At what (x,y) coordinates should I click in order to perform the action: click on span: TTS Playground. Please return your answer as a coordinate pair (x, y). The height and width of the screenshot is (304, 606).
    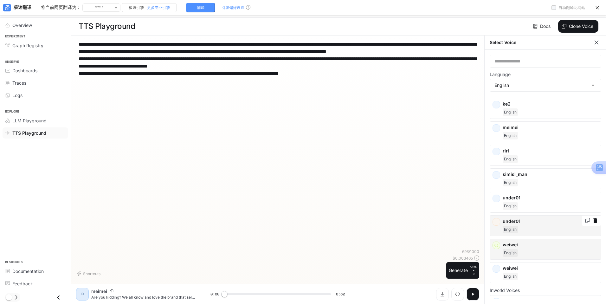
    Looking at the image, I should click on (29, 133).